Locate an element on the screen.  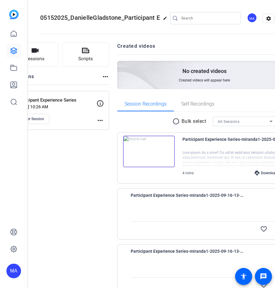
p: Bulk select is located at coordinates (194, 122).